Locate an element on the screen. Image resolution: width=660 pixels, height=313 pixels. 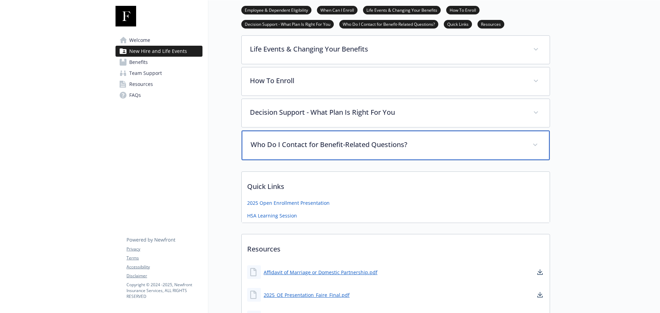
p: How To Enroll is located at coordinates (387, 81).